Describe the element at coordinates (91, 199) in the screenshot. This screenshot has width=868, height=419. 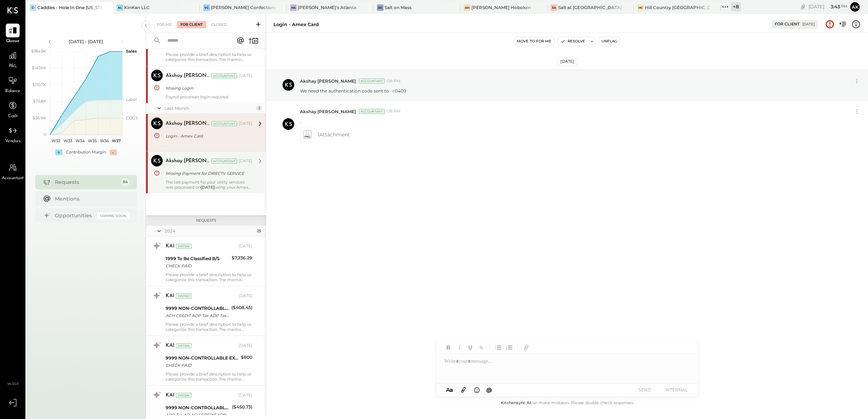
I see `div: Mentions` at that location.